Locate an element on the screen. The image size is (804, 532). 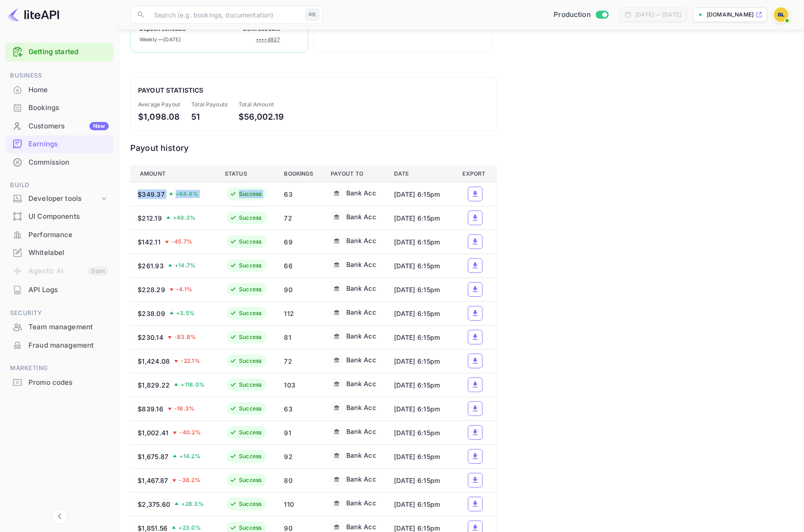
span: + 3.5 % is located at coordinates (186, 313).